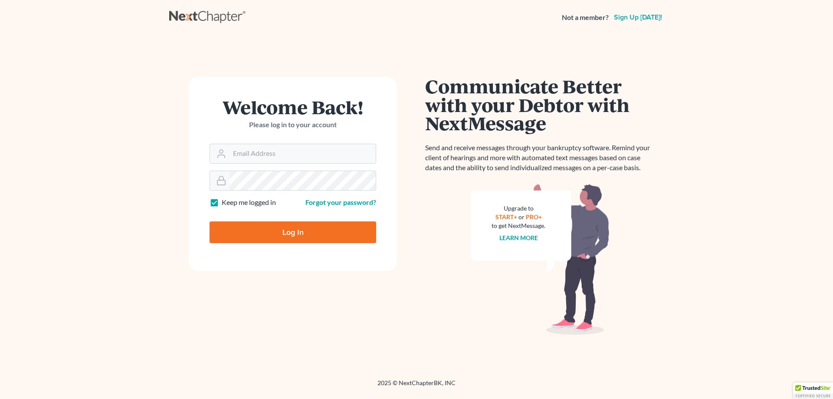 Image resolution: width=833 pixels, height=399 pixels. I want to click on h1: Welcome Back!, so click(293, 107).